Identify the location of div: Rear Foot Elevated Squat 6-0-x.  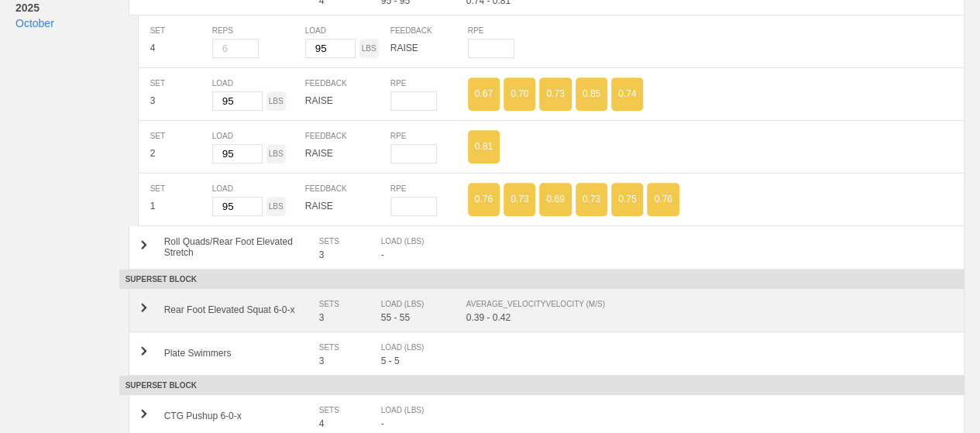
(242, 310).